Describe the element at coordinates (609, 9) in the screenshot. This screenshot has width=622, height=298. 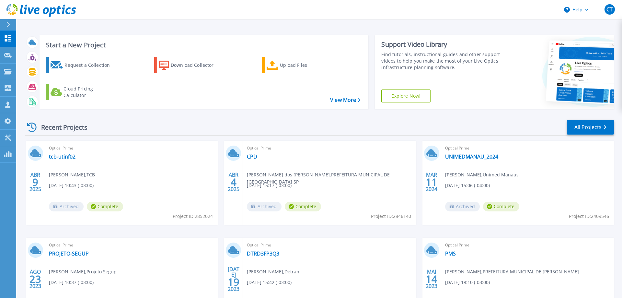
I see `span: CT` at that location.